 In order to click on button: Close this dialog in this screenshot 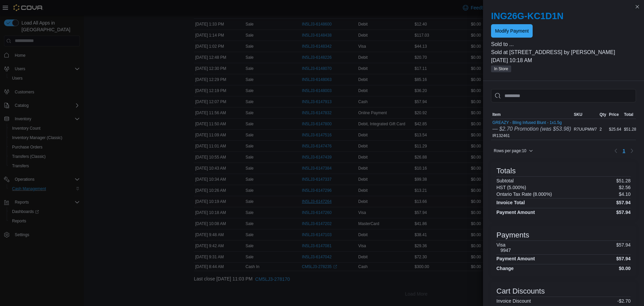, I will do `click(637, 6)`.